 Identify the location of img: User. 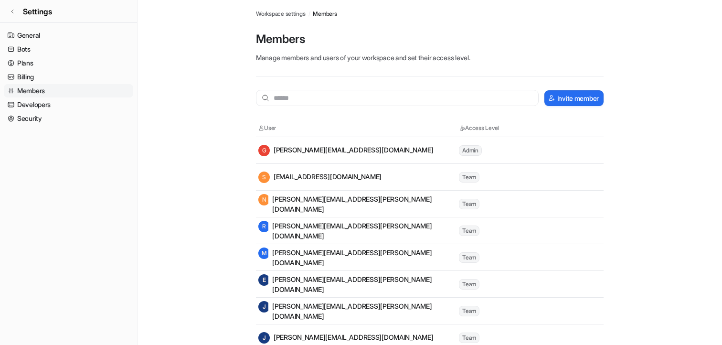
(261, 128).